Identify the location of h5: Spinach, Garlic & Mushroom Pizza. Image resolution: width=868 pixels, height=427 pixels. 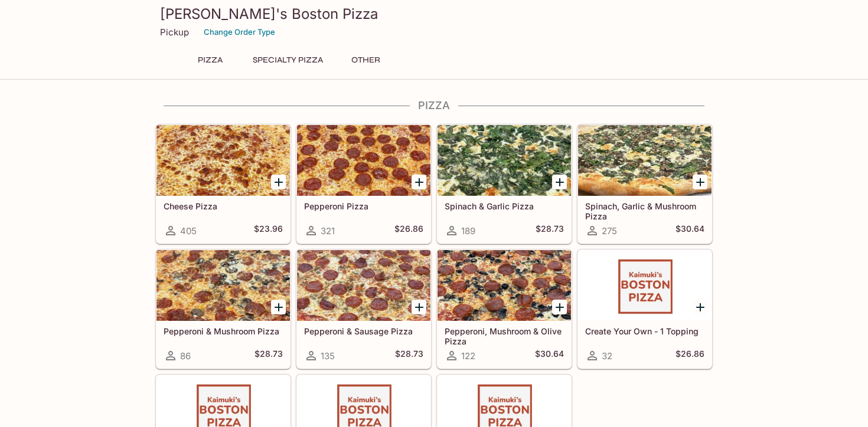
(645, 211).